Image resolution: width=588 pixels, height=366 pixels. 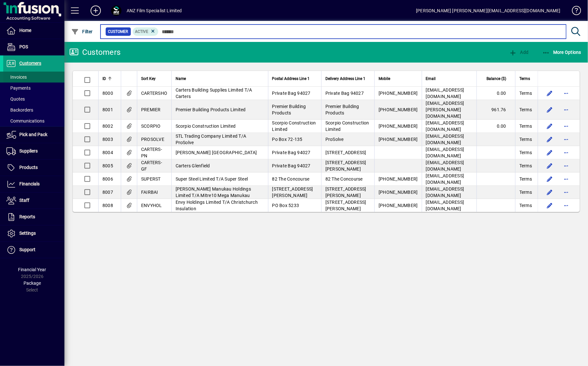 What do you see at coordinates (18, 88) in the screenshot?
I see `span: Payments` at bounding box center [18, 88].